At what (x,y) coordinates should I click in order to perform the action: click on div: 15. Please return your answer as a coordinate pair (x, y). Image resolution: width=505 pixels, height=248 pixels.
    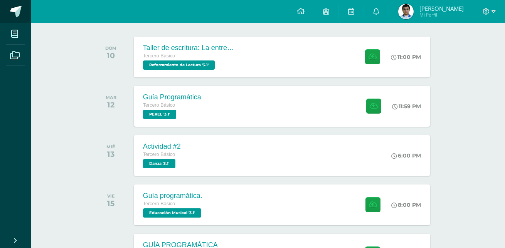
    Looking at the image, I should click on (111, 203).